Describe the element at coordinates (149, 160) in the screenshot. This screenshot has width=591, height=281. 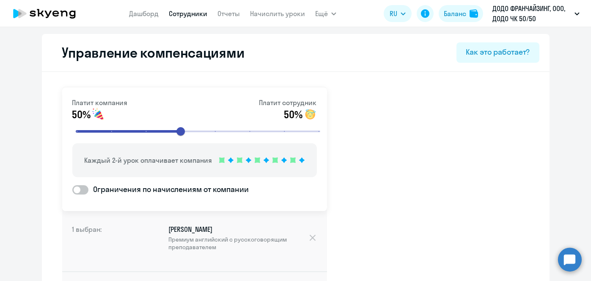
I see `p: Каждый 2-й урок оплачивает компания` at that location.